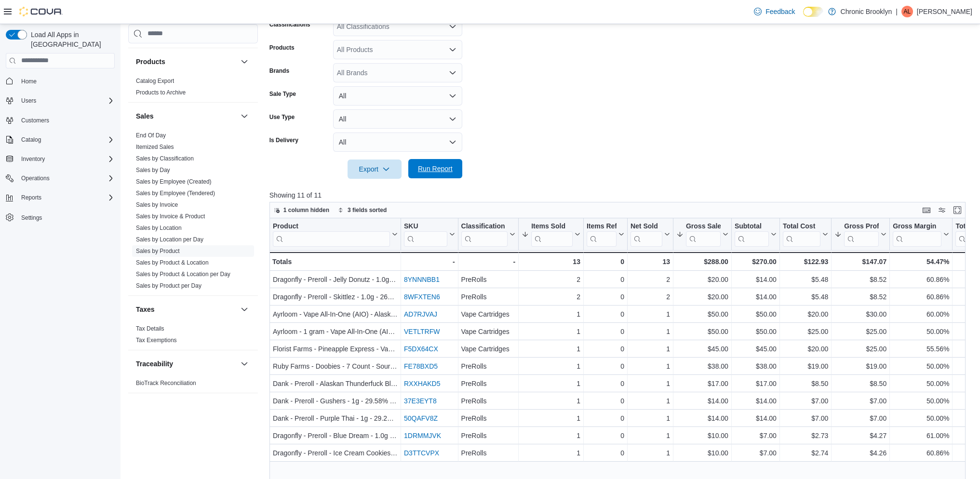  I want to click on span: Tax Exemptions, so click(156, 340).